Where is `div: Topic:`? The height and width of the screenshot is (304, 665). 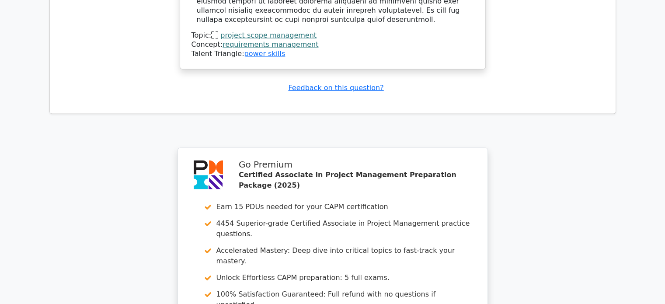
div: Topic: is located at coordinates (333, 35).